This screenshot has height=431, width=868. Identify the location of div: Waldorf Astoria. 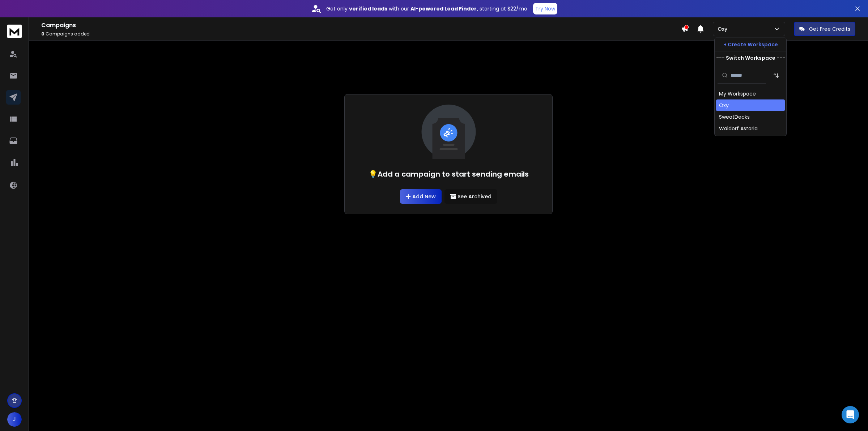
(738, 129).